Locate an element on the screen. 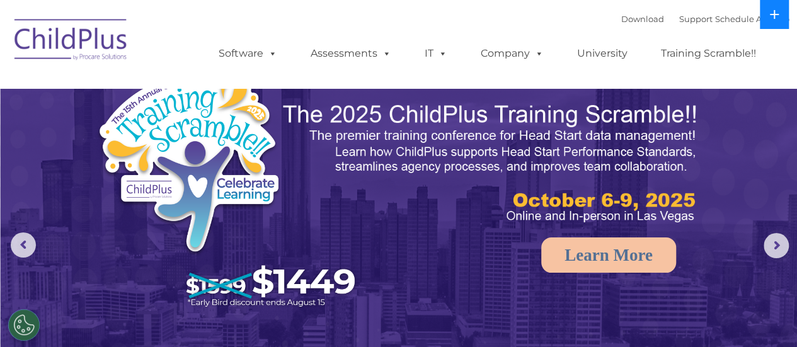 The image size is (797, 347). a: Support is located at coordinates (696, 19).